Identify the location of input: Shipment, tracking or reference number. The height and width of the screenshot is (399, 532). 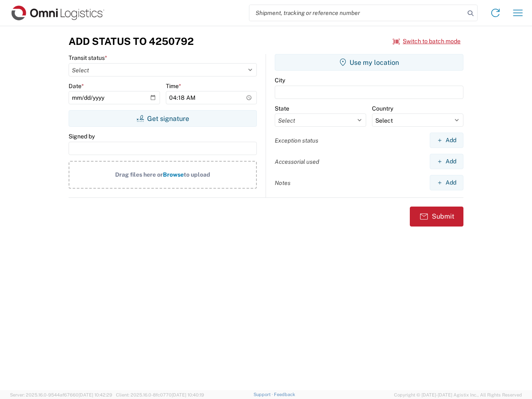
(357, 13).